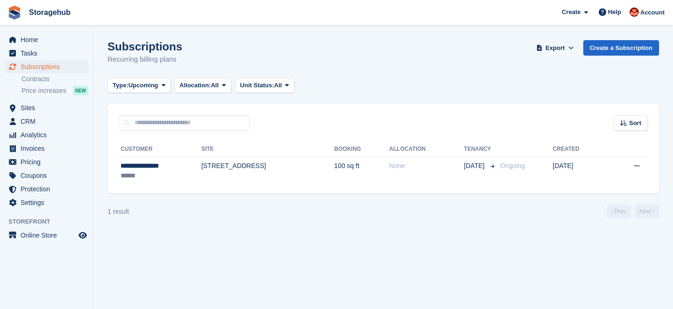 The image size is (673, 309). What do you see at coordinates (49, 149) in the screenshot?
I see `span: Invoices` at bounding box center [49, 149].